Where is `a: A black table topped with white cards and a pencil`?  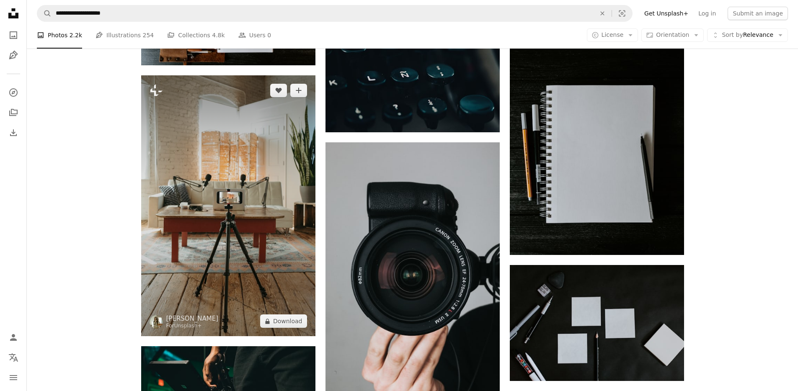
a: A black table topped with white cards and a pencil is located at coordinates (597, 323).